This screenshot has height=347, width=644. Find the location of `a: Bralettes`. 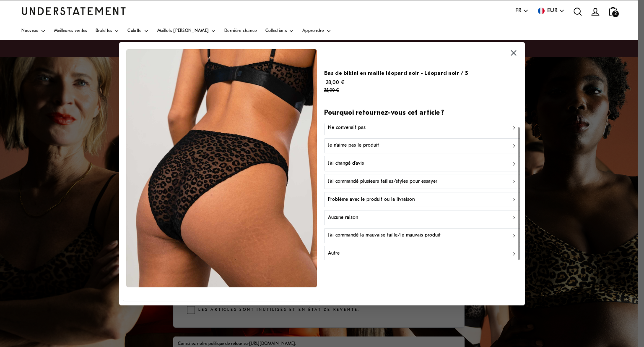

a: Bralettes is located at coordinates (107, 31).